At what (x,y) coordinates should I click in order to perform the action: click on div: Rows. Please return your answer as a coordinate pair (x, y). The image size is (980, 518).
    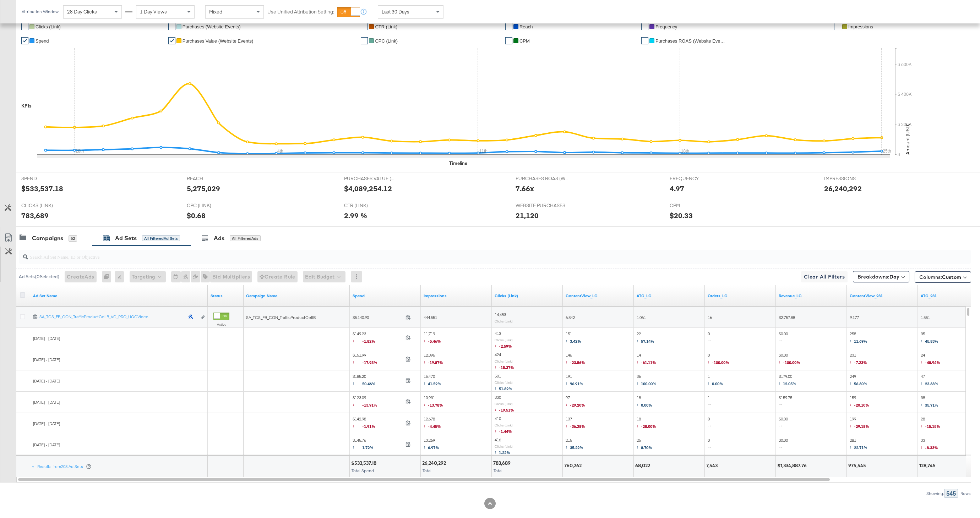
    Looking at the image, I should click on (965, 493).